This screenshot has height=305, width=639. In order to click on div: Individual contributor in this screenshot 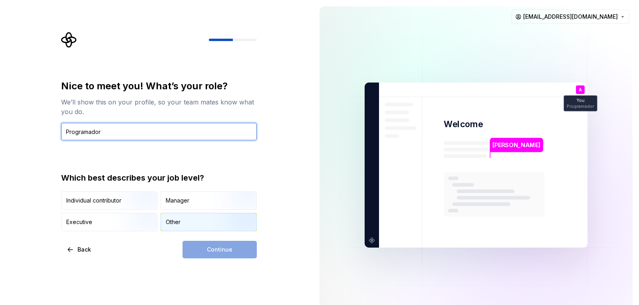, I will do `click(94, 201)`.